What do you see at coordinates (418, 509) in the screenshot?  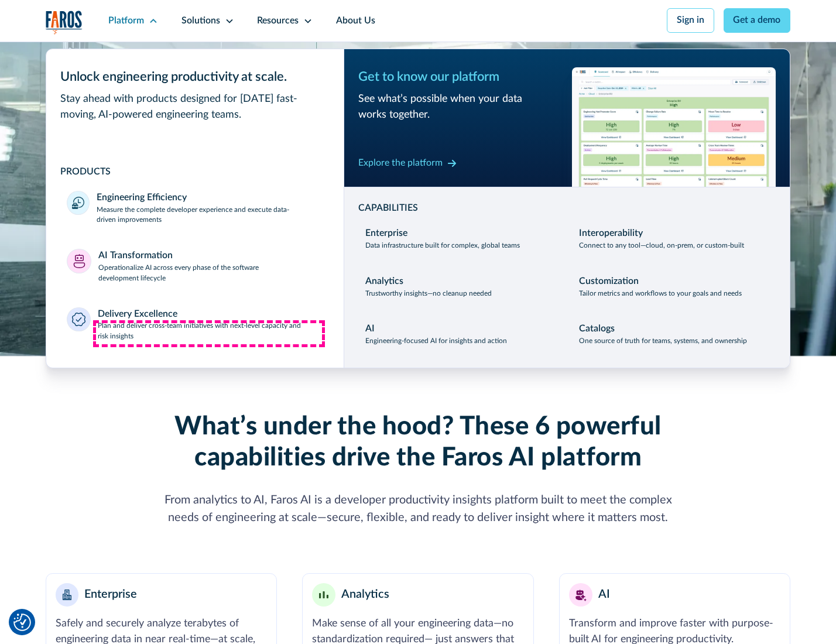 I see `div: From analytics to AI, Faros AI is a developer productivity insights platform built to meet the co...` at bounding box center [418, 509].